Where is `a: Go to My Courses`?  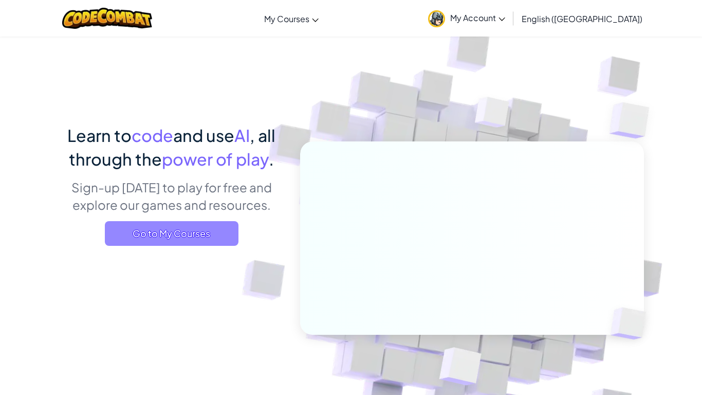 a: Go to My Courses is located at coordinates (172, 233).